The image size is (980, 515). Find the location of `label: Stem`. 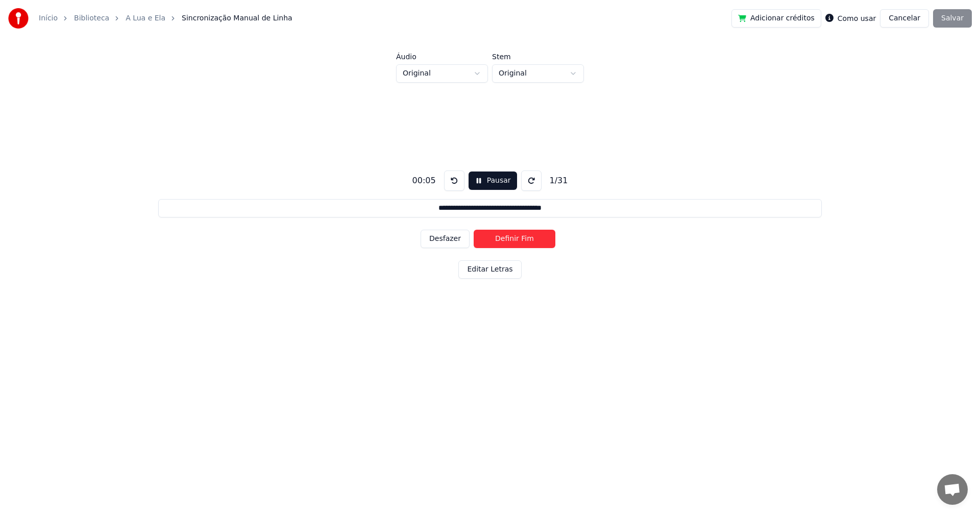

label: Stem is located at coordinates (538, 57).